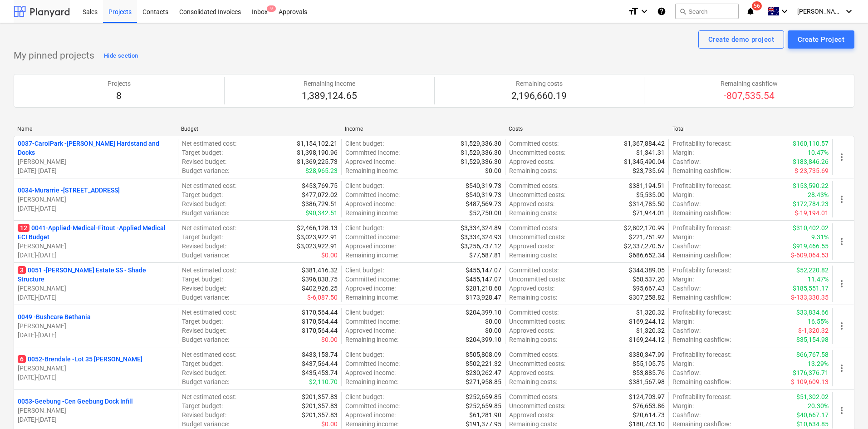 The image size is (868, 429). Describe the element at coordinates (319, 186) in the screenshot. I see `p: $453,769.75` at that location.